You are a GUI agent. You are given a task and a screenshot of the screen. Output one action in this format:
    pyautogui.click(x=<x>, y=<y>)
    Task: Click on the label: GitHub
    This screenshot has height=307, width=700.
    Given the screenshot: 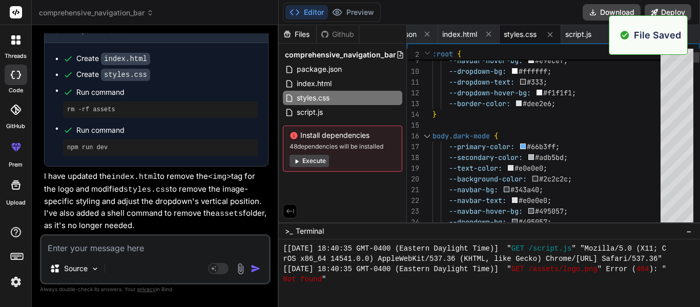 What is the action you would take?
    pyautogui.click(x=15, y=126)
    